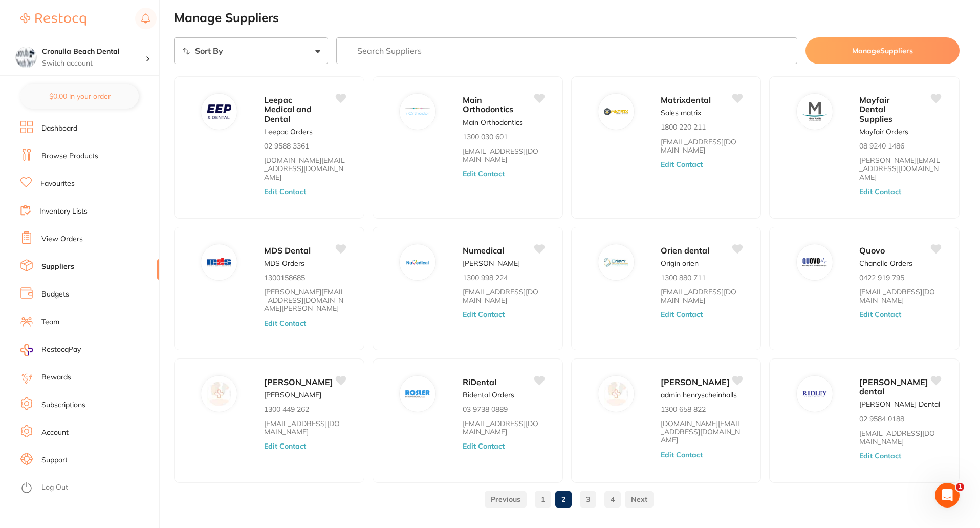 The width and height of the screenshot is (980, 528). I want to click on p: 1300 658 822, so click(683, 409).